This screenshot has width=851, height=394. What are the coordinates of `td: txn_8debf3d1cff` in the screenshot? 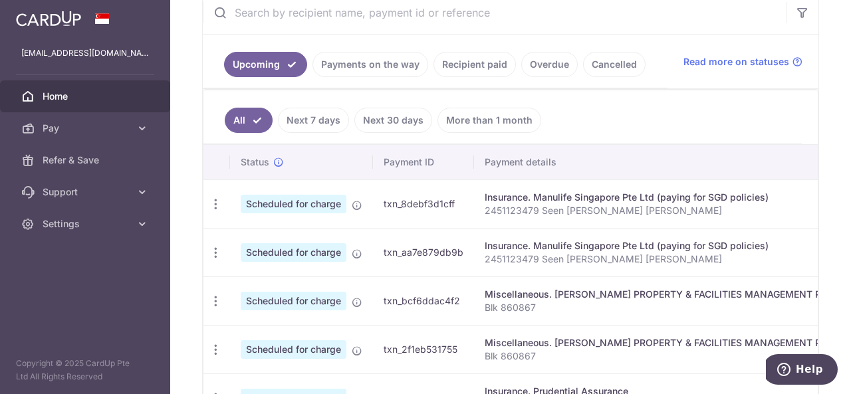 It's located at (423, 203).